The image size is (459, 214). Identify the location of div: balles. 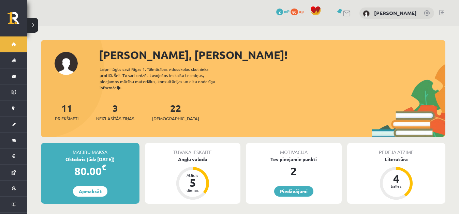
(397, 186).